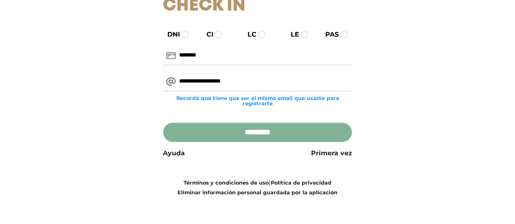 The image size is (515, 224). I want to click on label: DNI, so click(170, 35).